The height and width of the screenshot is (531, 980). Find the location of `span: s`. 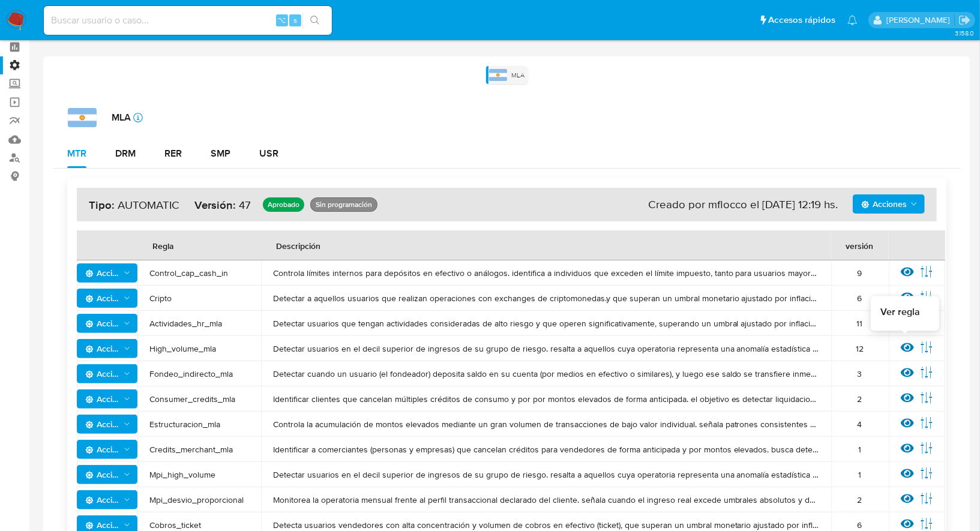

span: s is located at coordinates (295, 20).